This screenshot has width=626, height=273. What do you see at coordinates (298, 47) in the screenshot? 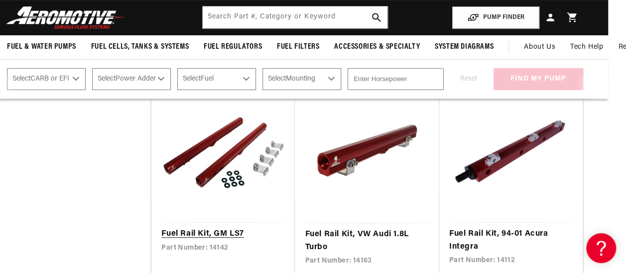
I see `span: Fuel Filters` at bounding box center [298, 47].